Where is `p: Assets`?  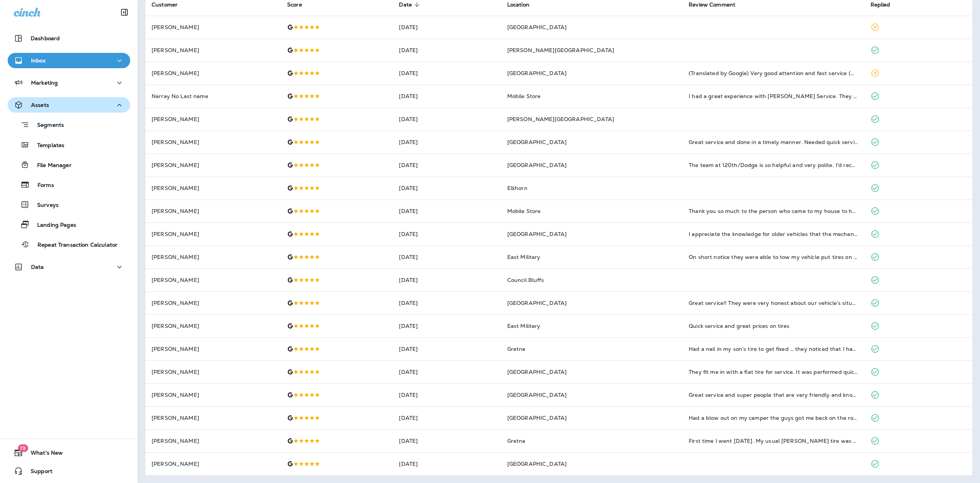 p: Assets is located at coordinates (40, 105).